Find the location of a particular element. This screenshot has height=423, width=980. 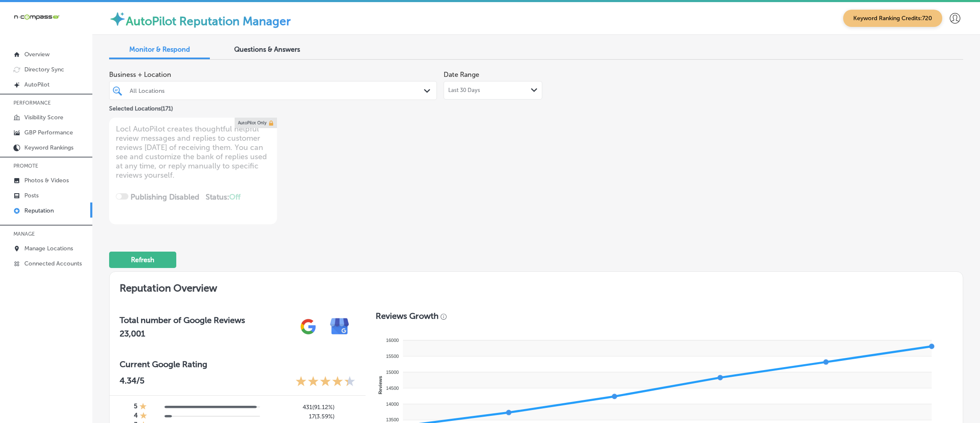

p: GBP Performance is located at coordinates (48, 132).